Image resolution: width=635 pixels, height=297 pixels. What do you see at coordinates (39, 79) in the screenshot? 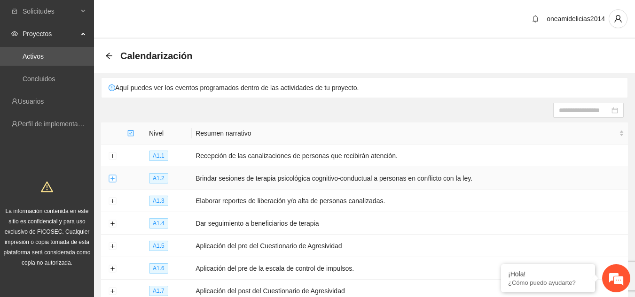
I see `a: Concluidos` at bounding box center [39, 79].